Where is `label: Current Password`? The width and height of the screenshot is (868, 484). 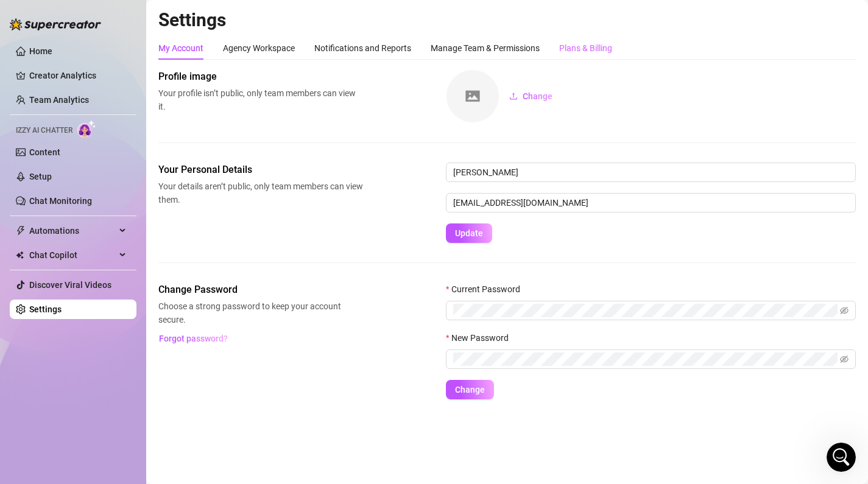
label: Current Password is located at coordinates (487, 289).